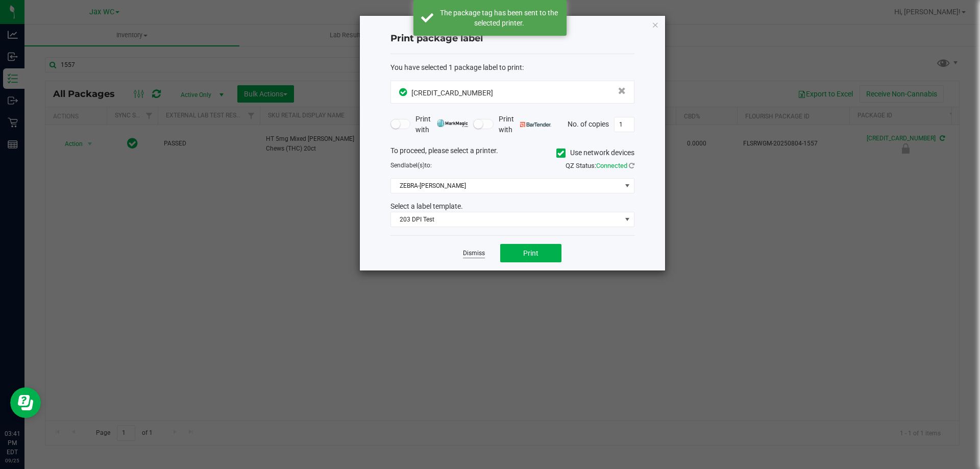 This screenshot has height=469, width=980. What do you see at coordinates (506, 219) in the screenshot?
I see `span: 203 DPI Test` at bounding box center [506, 219].